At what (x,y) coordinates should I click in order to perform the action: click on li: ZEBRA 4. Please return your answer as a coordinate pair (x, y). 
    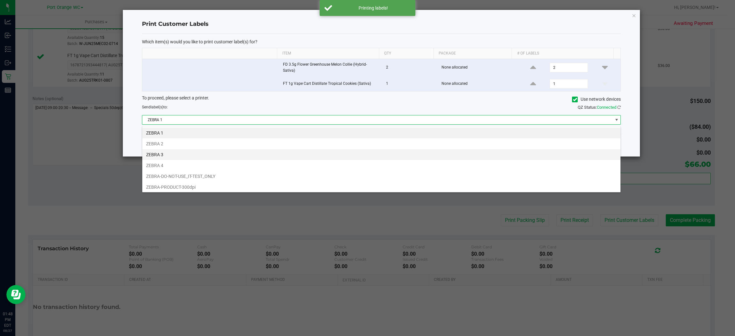
    Looking at the image, I should click on (381, 166).